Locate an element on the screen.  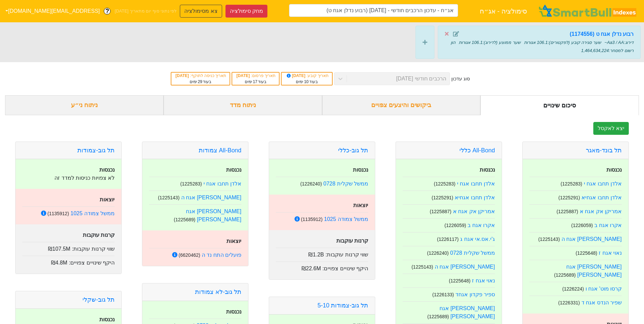
a: ספיר פקדון אגחד is located at coordinates (475, 294).